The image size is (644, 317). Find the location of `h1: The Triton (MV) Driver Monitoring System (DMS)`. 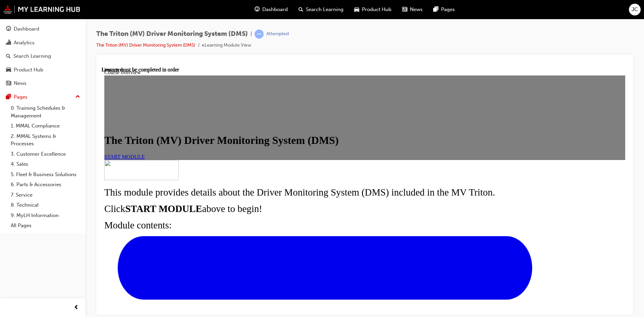

h1: The Triton (MV) Driver Monitoring System (DMS) is located at coordinates (263, 74).